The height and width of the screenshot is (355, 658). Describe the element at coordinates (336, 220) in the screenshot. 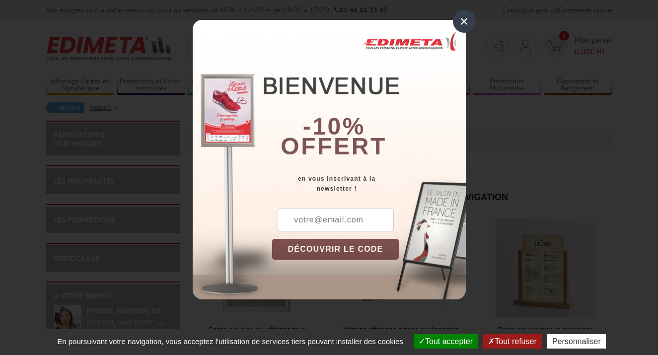

I see `input: votre@email.com` at that location.